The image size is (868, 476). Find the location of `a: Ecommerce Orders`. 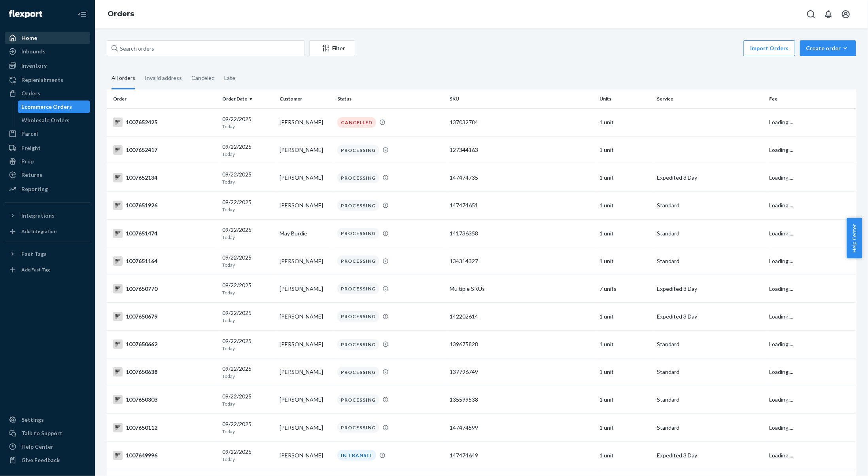

a: Ecommerce Orders is located at coordinates (54, 107).